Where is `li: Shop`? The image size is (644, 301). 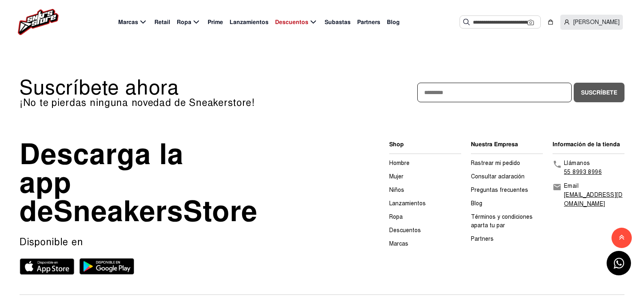
li: Shop is located at coordinates (424, 144).